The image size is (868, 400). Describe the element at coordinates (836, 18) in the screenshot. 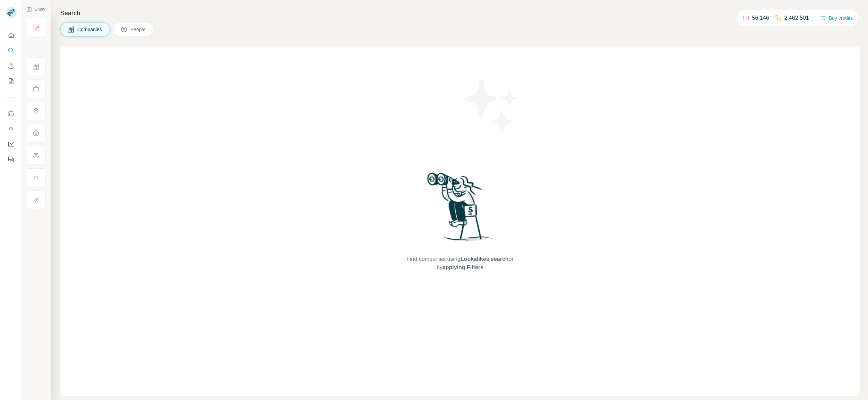

I see `button: Buy credits` at that location.